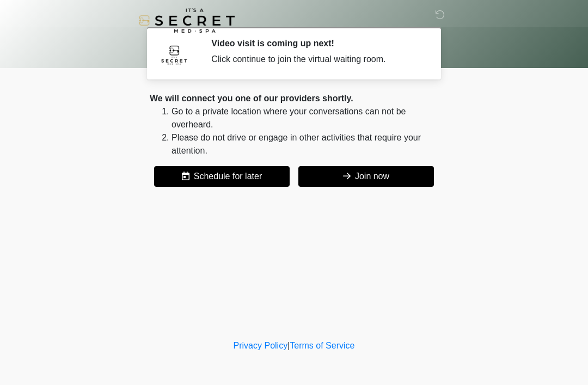 This screenshot has width=588, height=385. Describe the element at coordinates (316, 59) in the screenshot. I see `div: Click continue to join the virtual waiting room.` at that location.